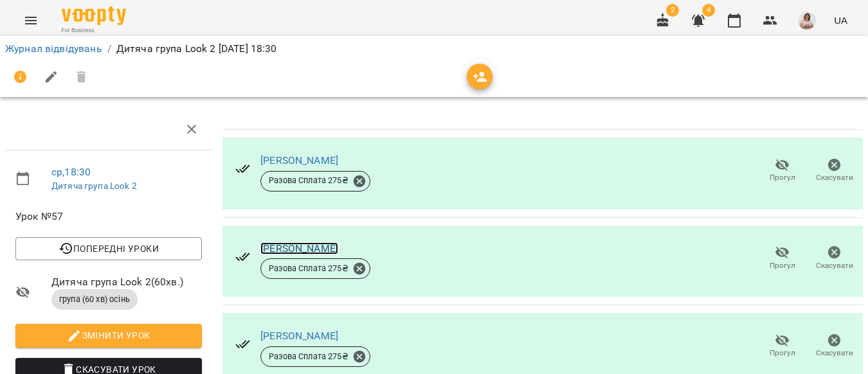 The width and height of the screenshot is (868, 374). I want to click on button: Попередні уроки, so click(109, 249).